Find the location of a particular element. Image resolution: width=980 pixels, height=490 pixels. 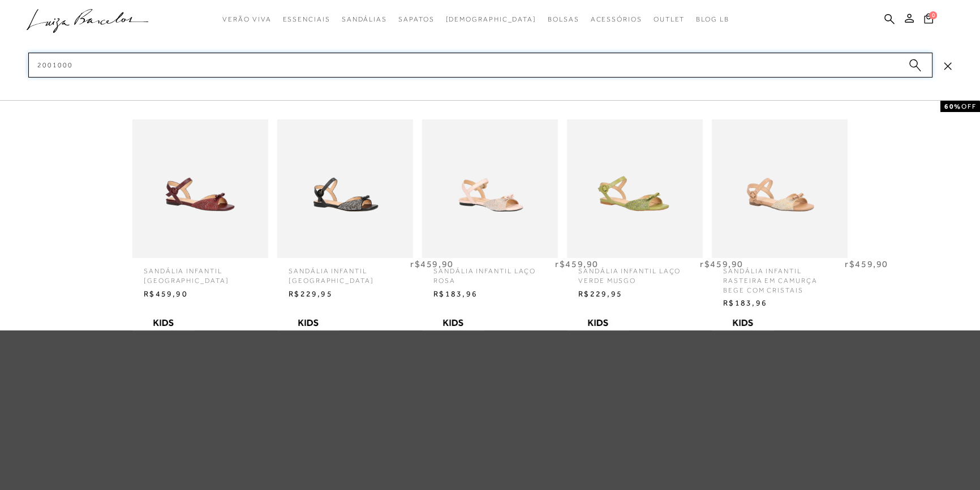

span: 0 is located at coordinates (933, 15).